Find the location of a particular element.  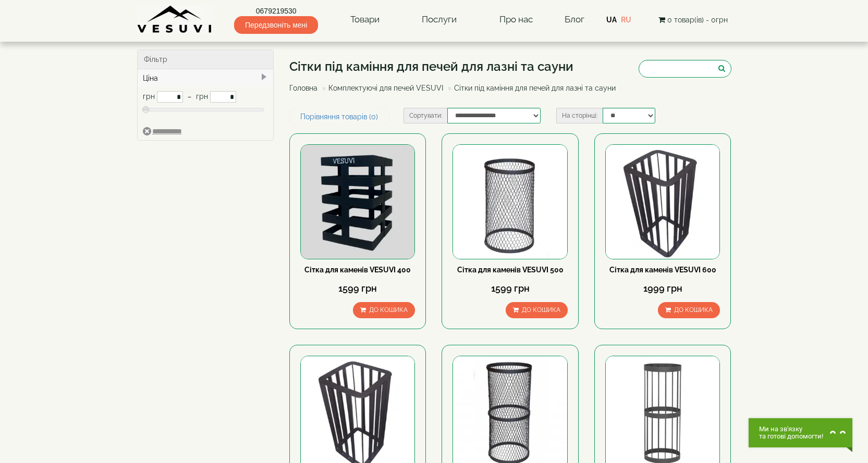

span: Ми на зв'язку is located at coordinates (791, 429).